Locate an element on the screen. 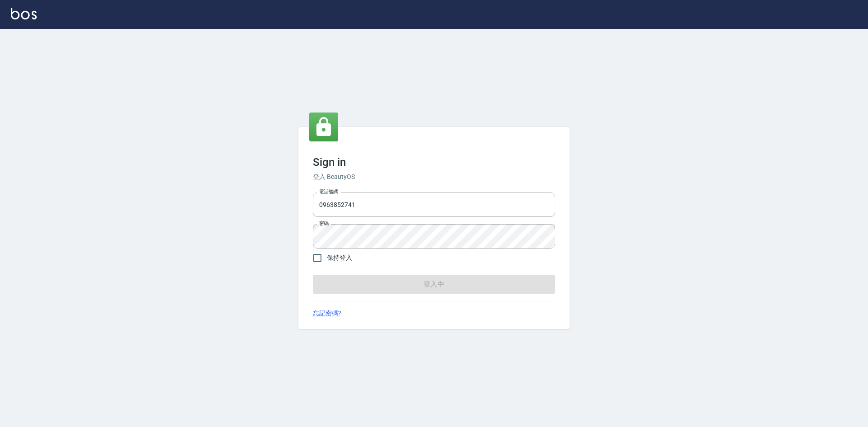  h6: 登入 BeautyOS is located at coordinates (434, 177).